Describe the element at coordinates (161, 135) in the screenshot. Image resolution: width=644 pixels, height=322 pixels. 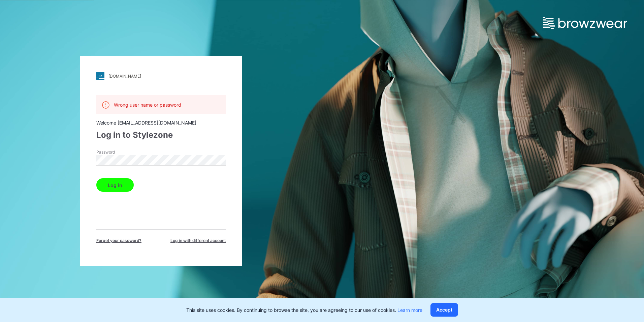
I see `div: Log in to Stylezone` at that location.